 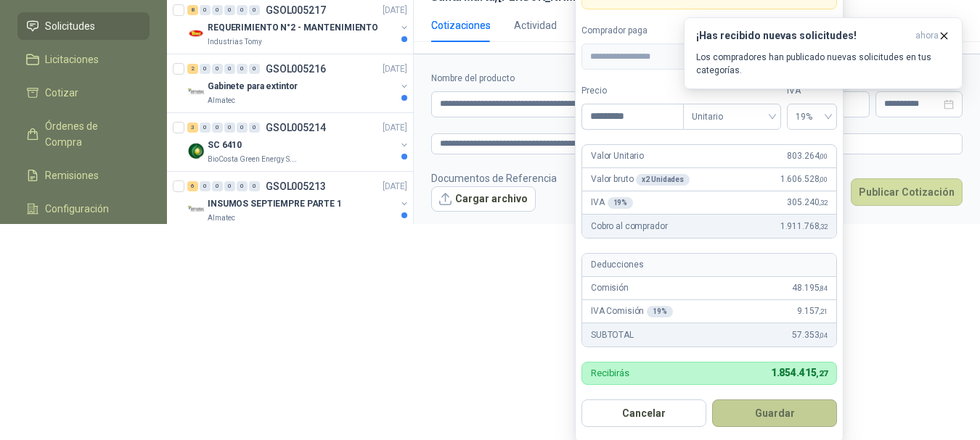 I want to click on span: 9.157, so click(x=812, y=311).